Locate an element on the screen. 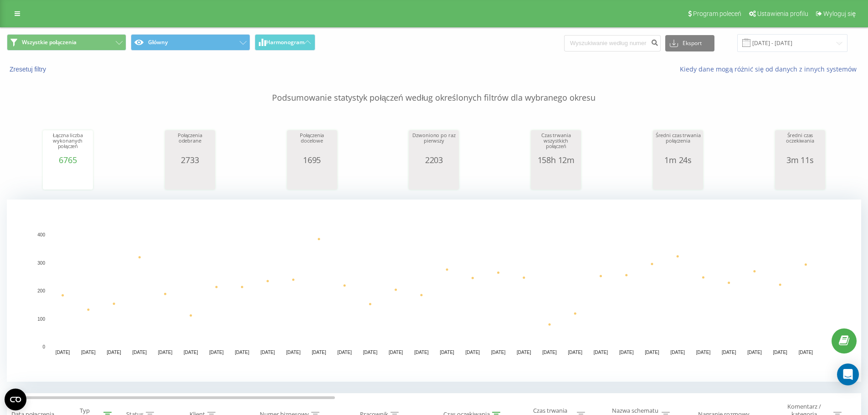 The image size is (868, 415). button: Wszystkie połączenia is located at coordinates (67, 42).